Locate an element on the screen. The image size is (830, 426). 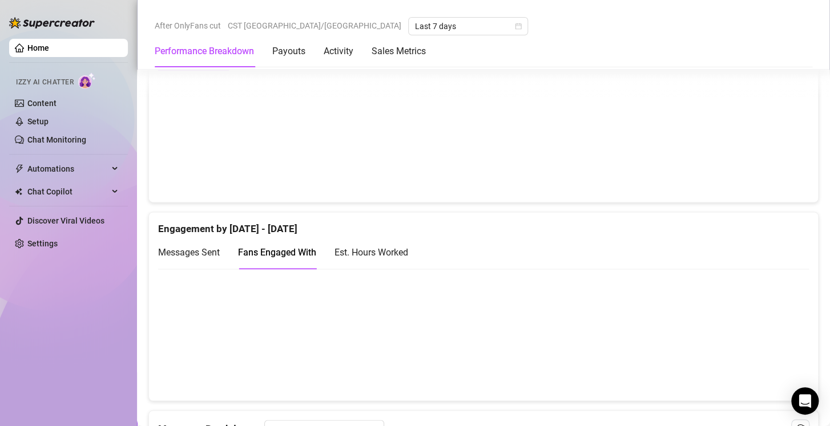
div: Open Intercom Messenger is located at coordinates (805, 401).